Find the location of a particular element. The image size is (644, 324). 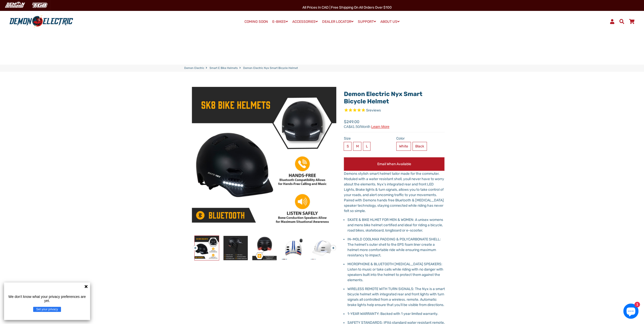

span: WIRELESS REMOTE WITH TURN SIGNALS: The Nyx is a smart bicycle helmet with integrated rear and fro... is located at coordinates (396, 297).